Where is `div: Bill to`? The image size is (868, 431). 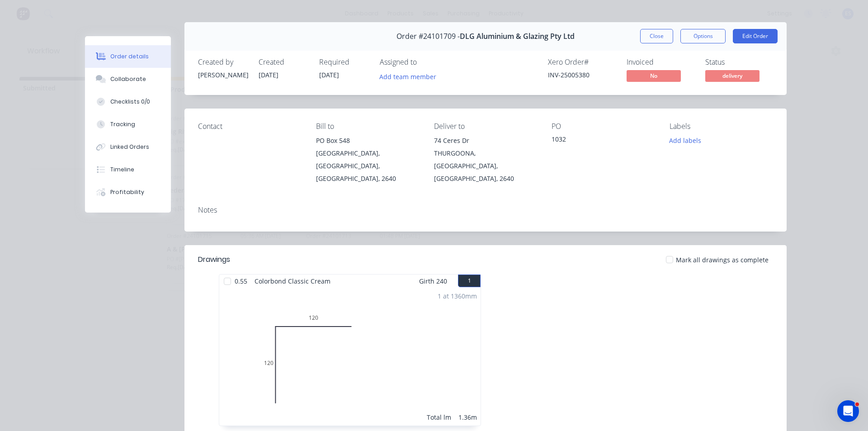 div: Bill to is located at coordinates (368, 126).